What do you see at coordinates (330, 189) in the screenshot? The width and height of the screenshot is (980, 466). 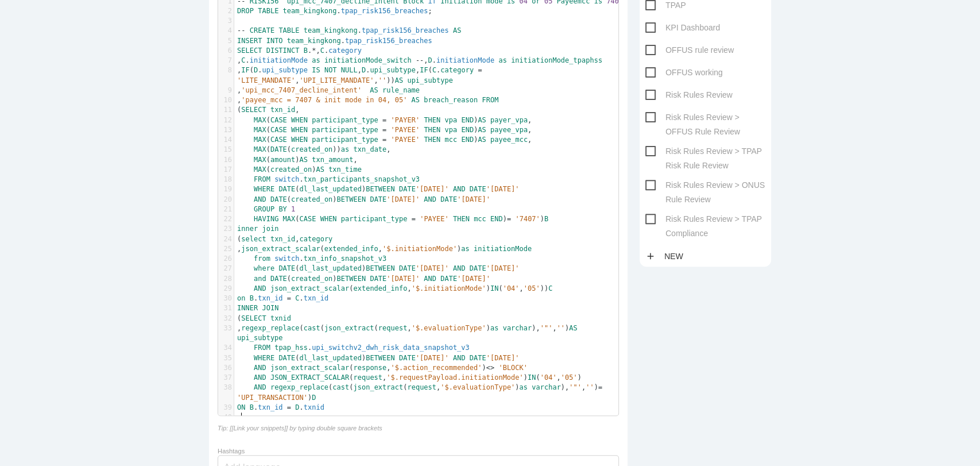 I see `span: dl_last_updated` at bounding box center [330, 189].